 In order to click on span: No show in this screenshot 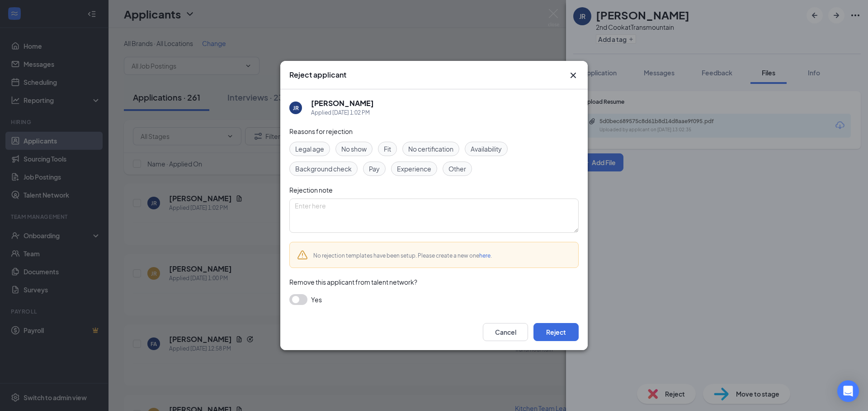, I will do `click(354, 149)`.